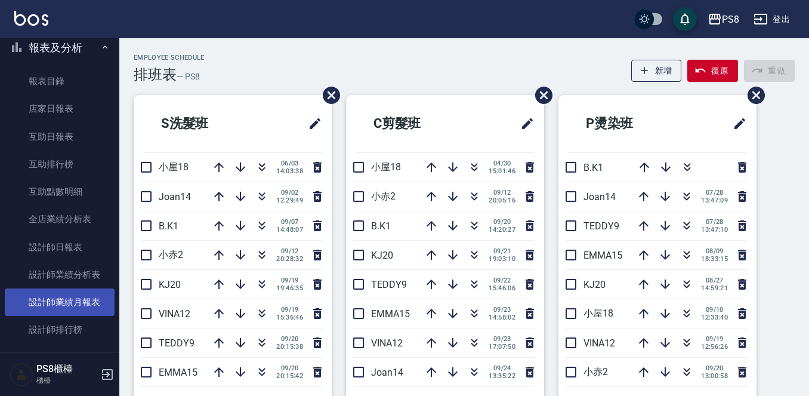 The height and width of the screenshot is (396, 809). Describe the element at coordinates (290, 346) in the screenshot. I see `span: 20:15:38` at that location.